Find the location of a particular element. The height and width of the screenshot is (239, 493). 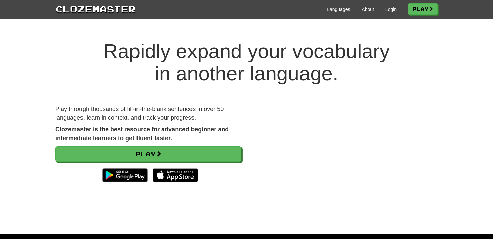

a: About is located at coordinates (368, 9).